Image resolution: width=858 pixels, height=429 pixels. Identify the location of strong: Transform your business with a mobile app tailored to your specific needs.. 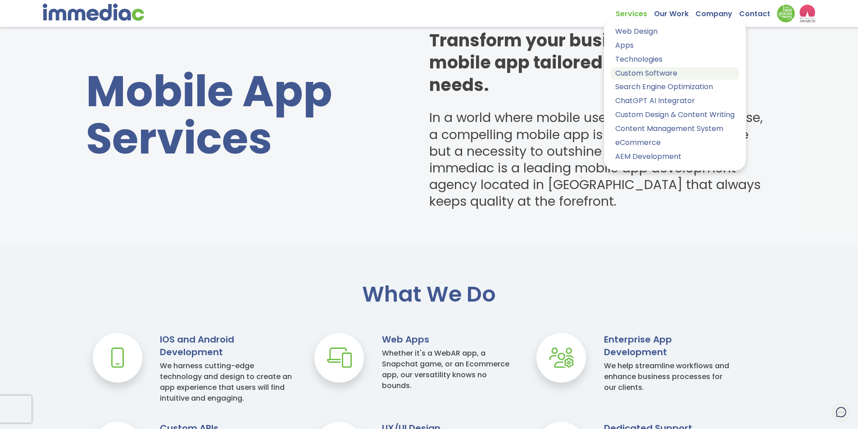
(585, 63).